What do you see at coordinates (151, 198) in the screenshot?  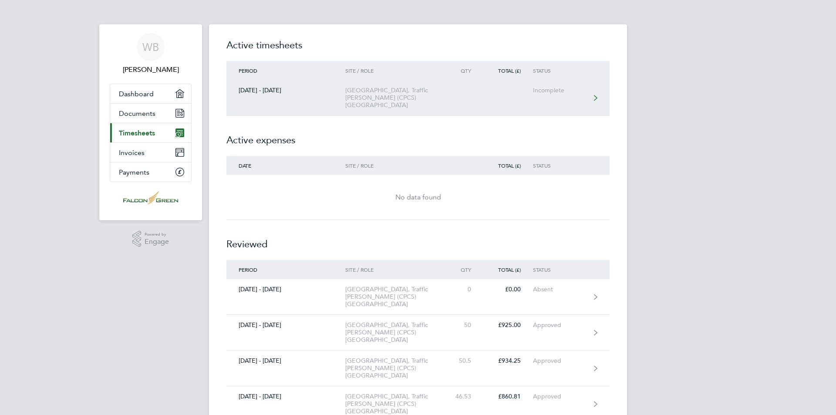 I see `a: Go to home page` at bounding box center [151, 198].